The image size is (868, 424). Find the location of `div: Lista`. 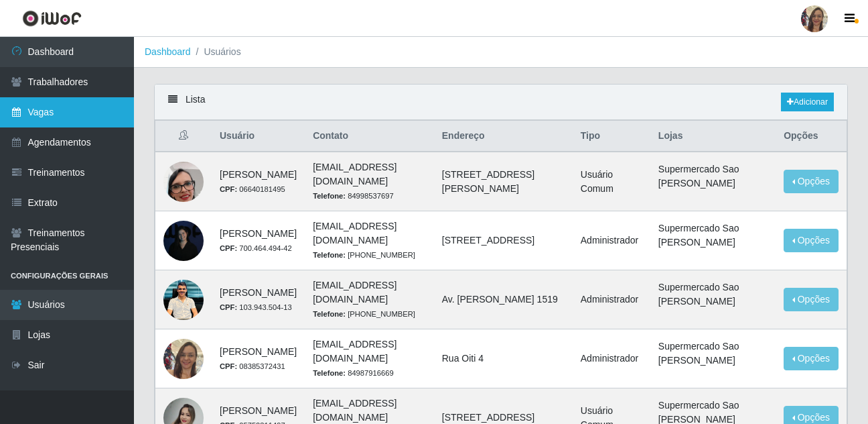

div: Lista is located at coordinates (501, 102).